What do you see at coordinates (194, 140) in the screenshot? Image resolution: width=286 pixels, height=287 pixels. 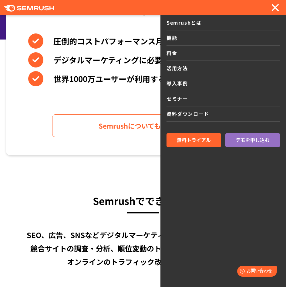 I see `span: 無料トライアル` at bounding box center [194, 140].